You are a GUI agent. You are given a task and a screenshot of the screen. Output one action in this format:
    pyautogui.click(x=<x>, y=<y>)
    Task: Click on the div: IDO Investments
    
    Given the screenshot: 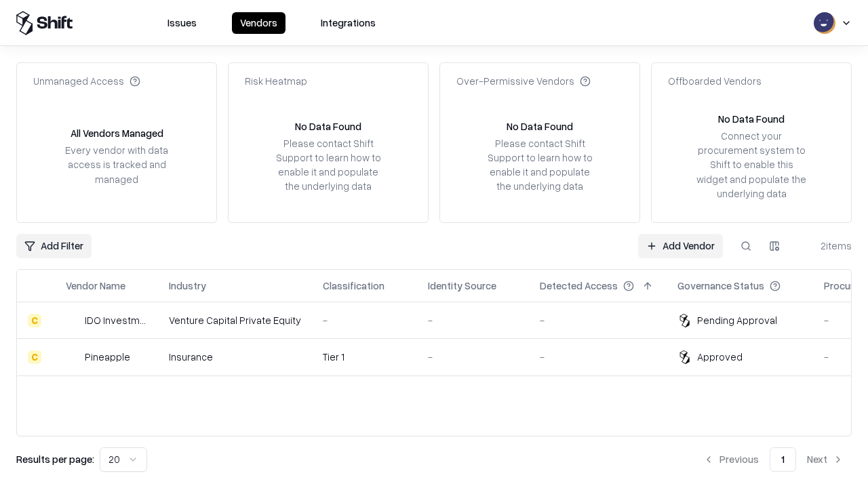 What is the action you would take?
    pyautogui.click(x=116, y=320)
    